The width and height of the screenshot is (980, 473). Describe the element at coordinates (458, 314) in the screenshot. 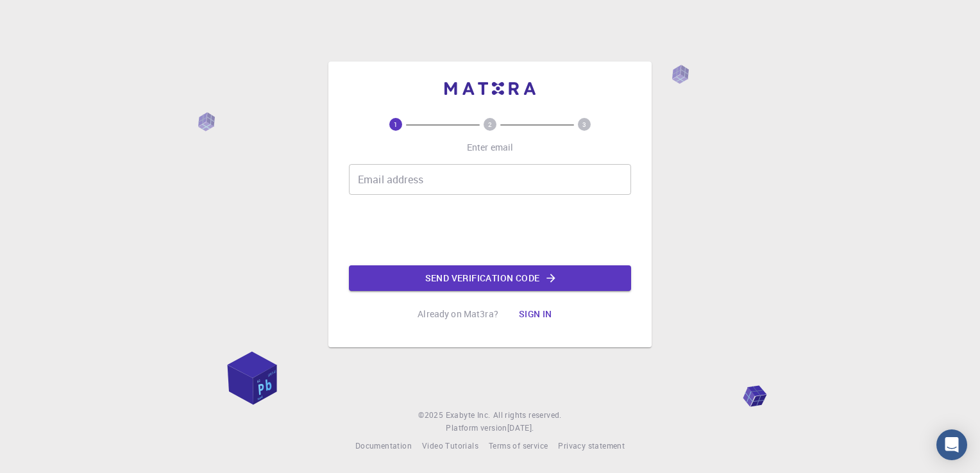

I see `p: Already on Mat3ra?` at that location.